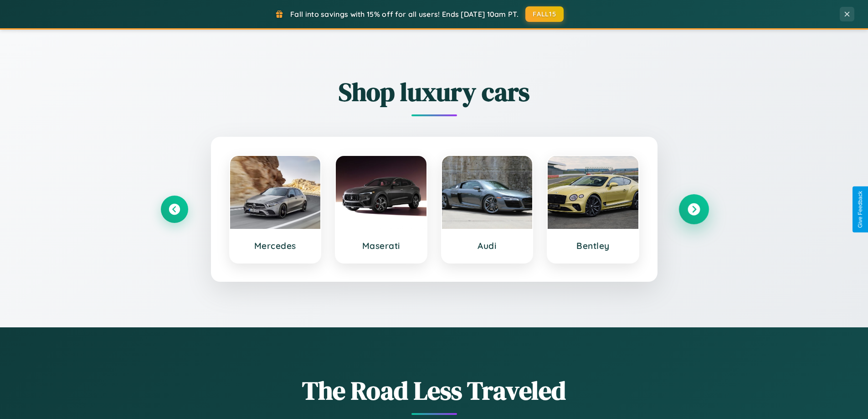  Describe the element at coordinates (544, 14) in the screenshot. I see `button: FALL15` at that location.